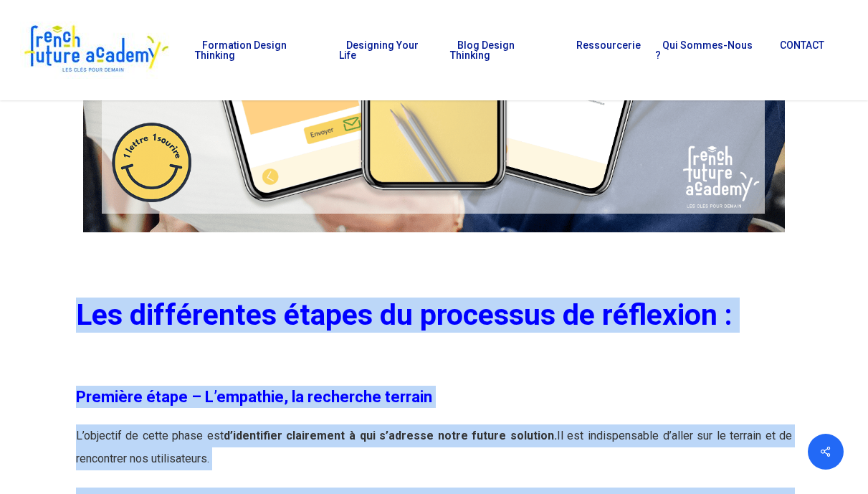  I want to click on b: Les différentes étapes du processus de réflexion :, so click(404, 315).